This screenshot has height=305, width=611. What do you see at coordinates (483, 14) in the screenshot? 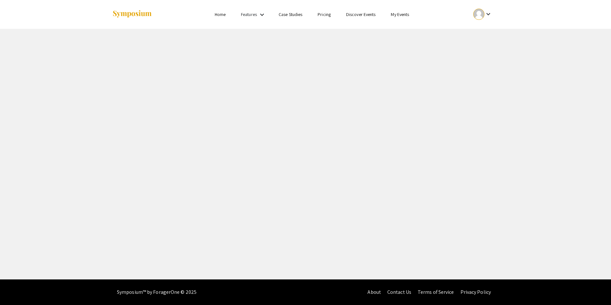
I see `button: Expand account dropdown` at bounding box center [483, 14].